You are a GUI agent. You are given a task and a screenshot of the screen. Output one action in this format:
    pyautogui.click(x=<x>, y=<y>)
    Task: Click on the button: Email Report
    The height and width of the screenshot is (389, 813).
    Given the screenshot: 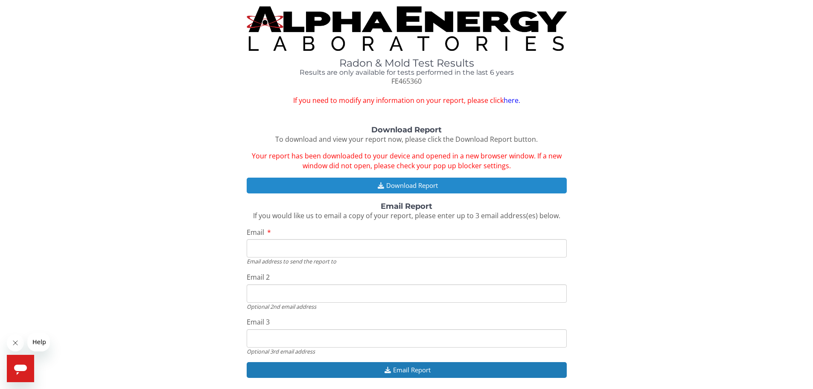 What is the action you would take?
    pyautogui.click(x=407, y=370)
    